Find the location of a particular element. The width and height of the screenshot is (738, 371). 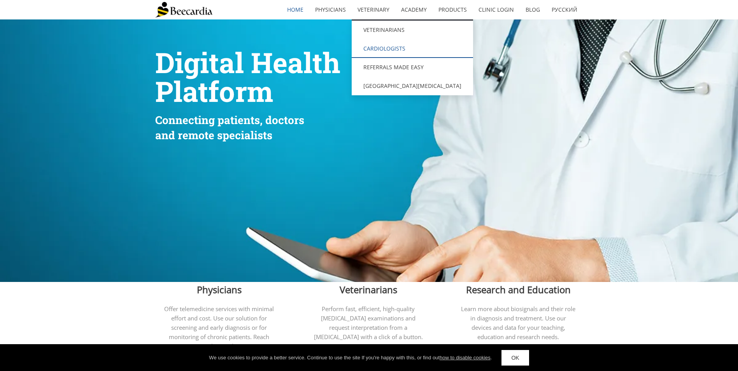

a: home is located at coordinates (295, 10).